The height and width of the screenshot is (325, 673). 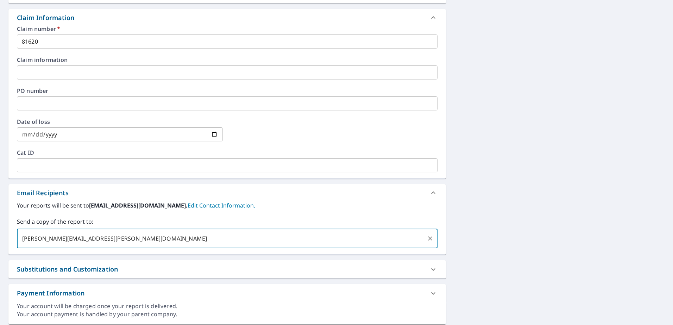 I want to click on label: Date of loss, so click(x=120, y=122).